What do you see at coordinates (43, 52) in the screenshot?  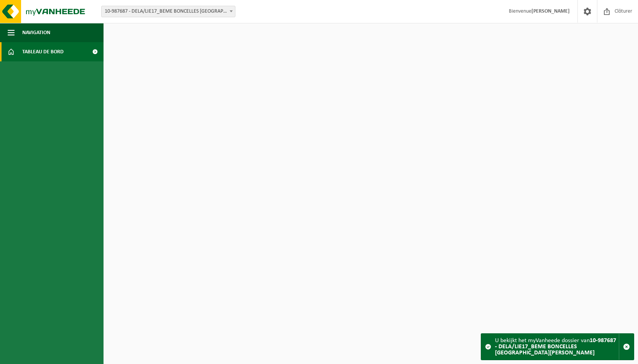 I see `span: Tableau de bord` at bounding box center [43, 52].